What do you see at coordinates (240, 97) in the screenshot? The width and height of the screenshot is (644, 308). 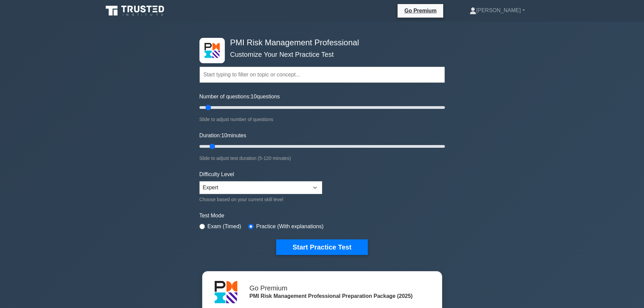 I see `label: Number of questions: questions` at bounding box center [240, 97].